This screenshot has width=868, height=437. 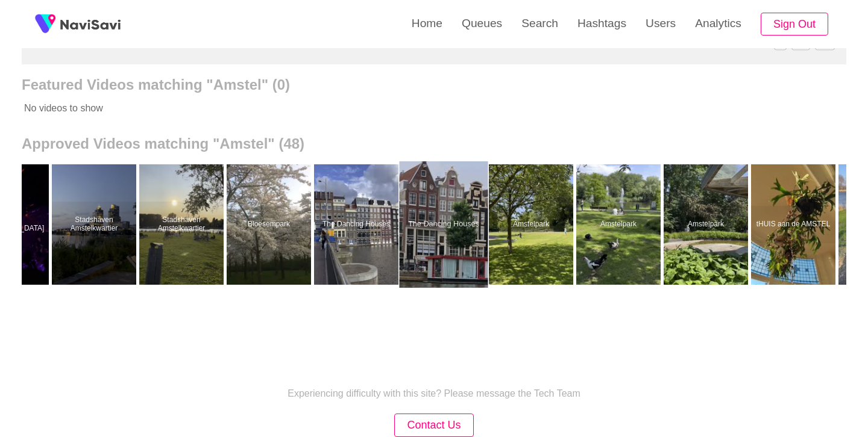 What do you see at coordinates (433, 425) in the screenshot?
I see `button: Contact Us` at bounding box center [433, 425].